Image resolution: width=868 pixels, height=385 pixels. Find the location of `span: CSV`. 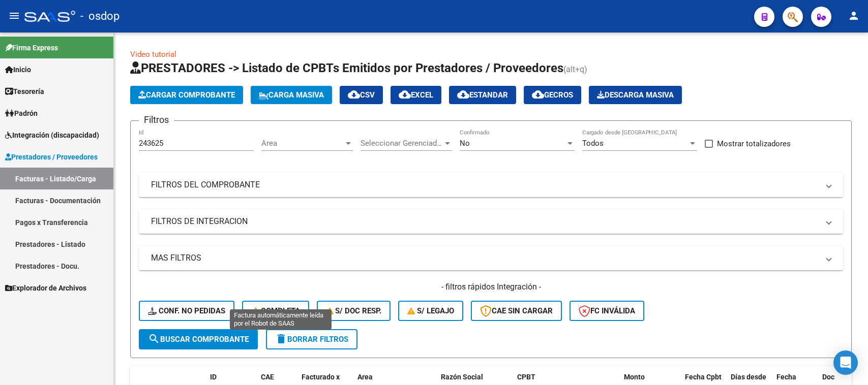

span: CSV is located at coordinates (361, 95).